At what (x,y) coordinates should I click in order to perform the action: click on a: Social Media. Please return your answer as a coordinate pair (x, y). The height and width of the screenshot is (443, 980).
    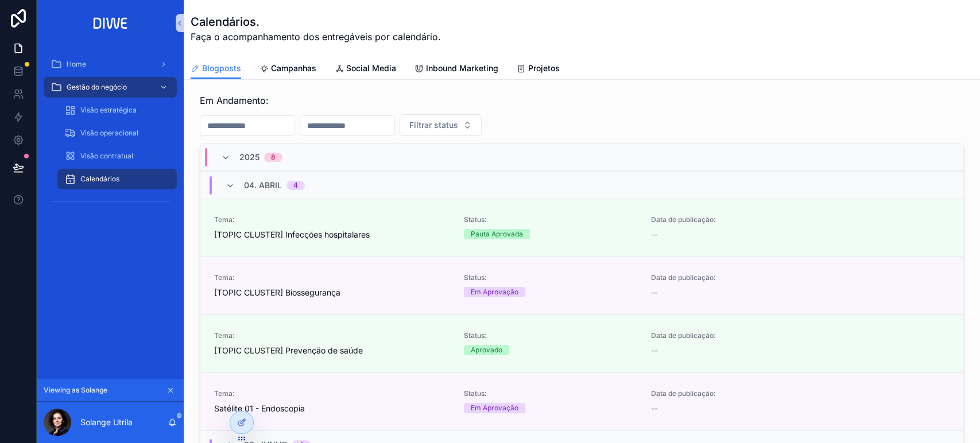
    Looking at the image, I should click on (365, 70).